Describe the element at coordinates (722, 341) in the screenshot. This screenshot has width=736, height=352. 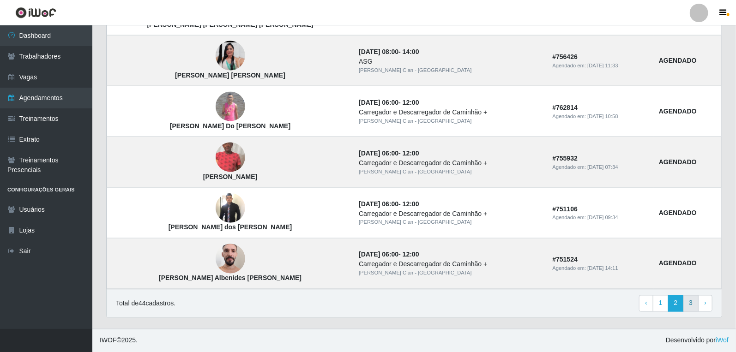
I see `a: iWof` at that location.